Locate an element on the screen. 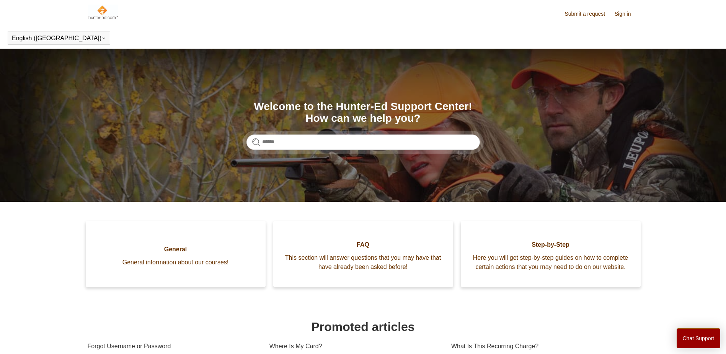  span: This section will answer questions that you may have that have already been asked before! is located at coordinates (363, 262).